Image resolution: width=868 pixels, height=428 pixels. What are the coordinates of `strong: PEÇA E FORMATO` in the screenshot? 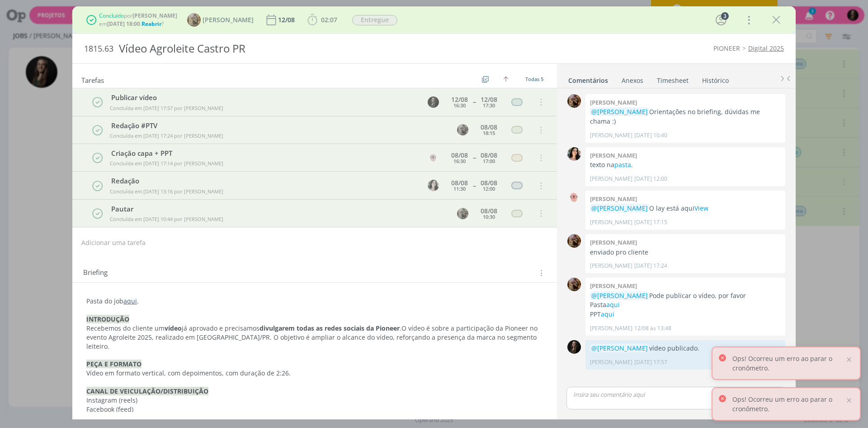 It's located at (114, 363).